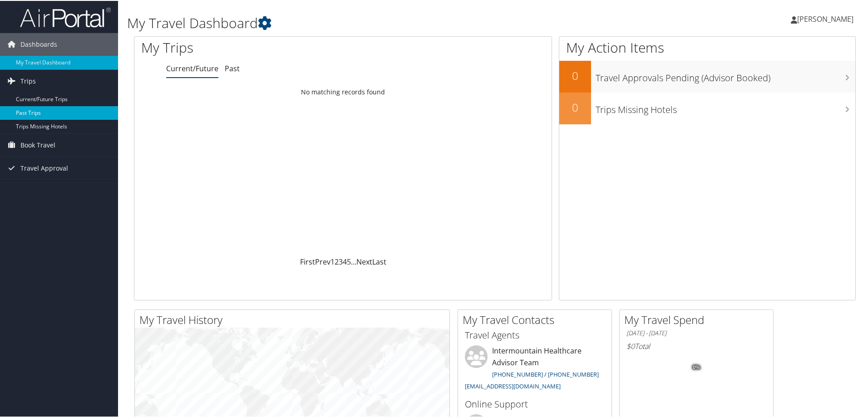 The height and width of the screenshot is (417, 868). I want to click on a: 0Trips Missing Hotels, so click(707, 107).